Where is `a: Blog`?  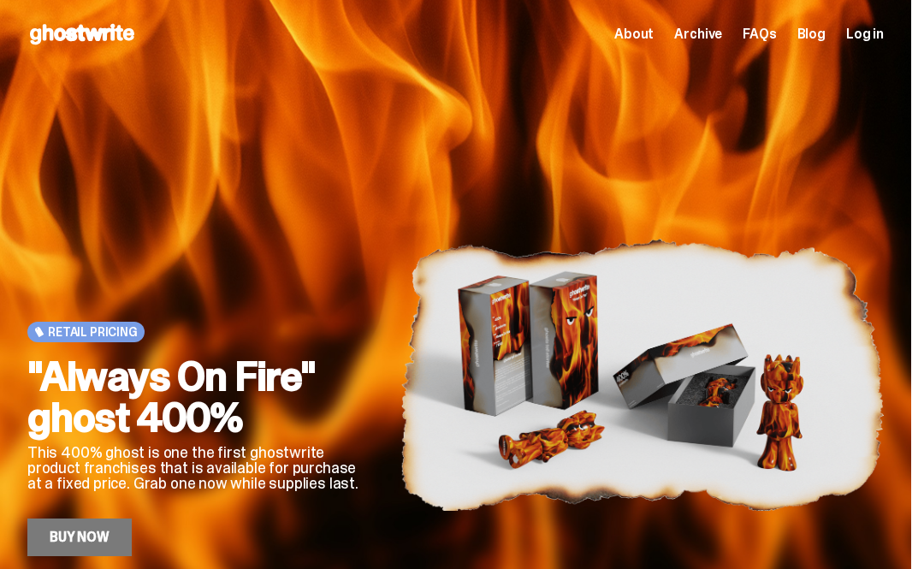 a: Blog is located at coordinates (810, 34).